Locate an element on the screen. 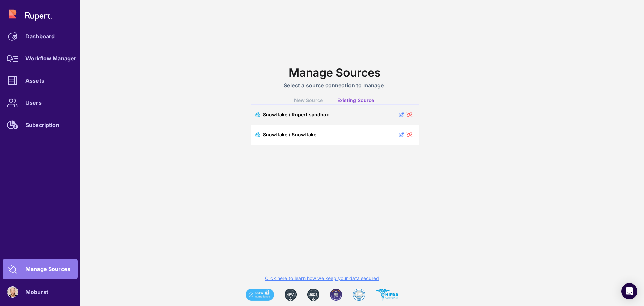 The width and height of the screenshot is (644, 306). a: Users is located at coordinates (40, 102).